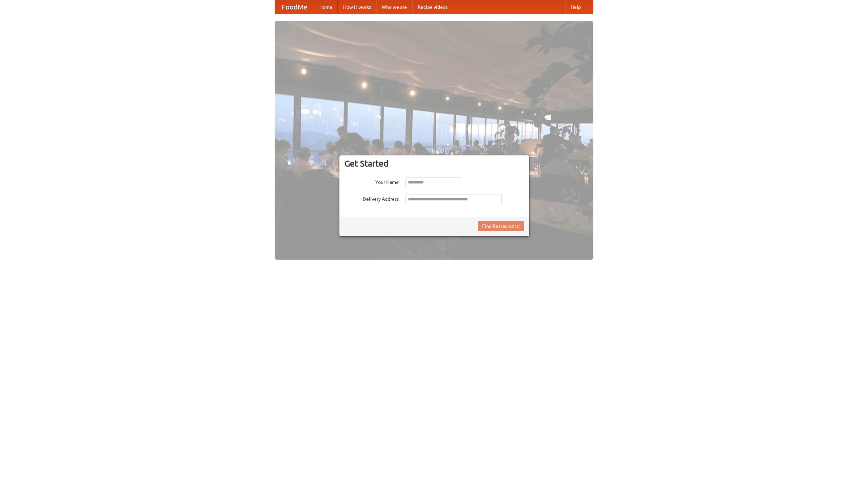  I want to click on button: Find Restaurants!, so click(500, 226).